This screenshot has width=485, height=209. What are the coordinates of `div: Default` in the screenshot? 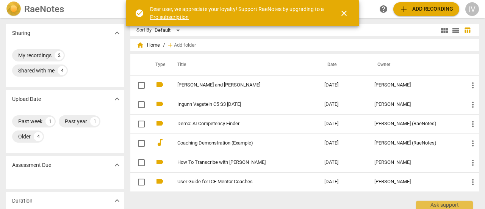 It's located at (169, 30).